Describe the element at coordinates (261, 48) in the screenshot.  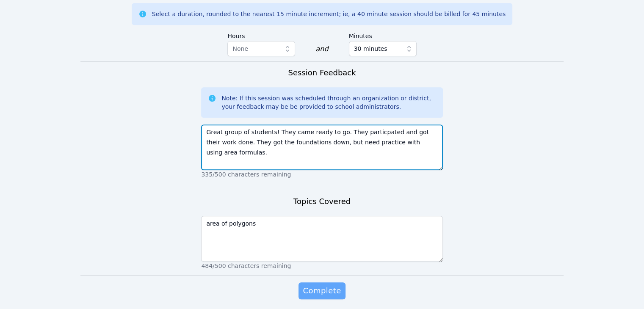
I see `button: None` at that location.